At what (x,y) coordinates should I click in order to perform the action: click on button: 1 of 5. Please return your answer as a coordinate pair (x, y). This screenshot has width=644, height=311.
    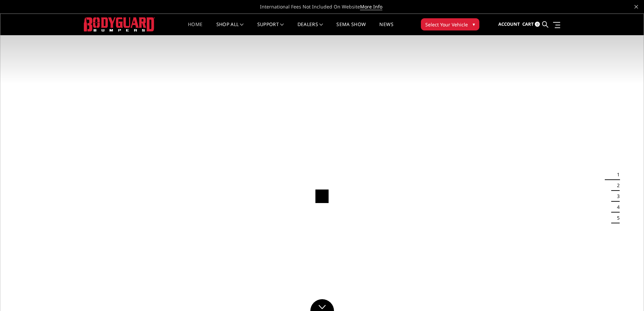
    Looking at the image, I should click on (616, 174).